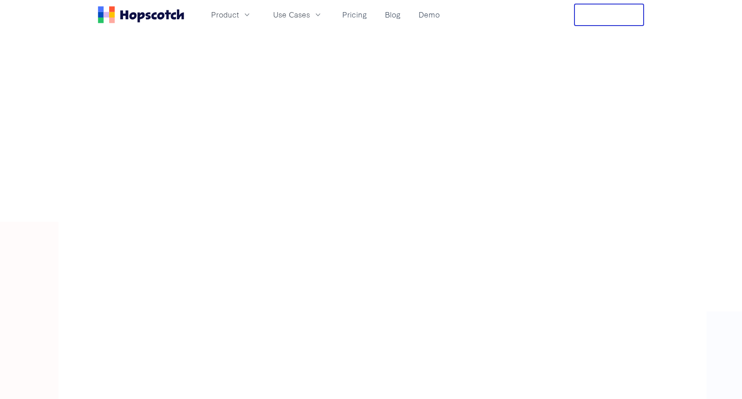 Image resolution: width=742 pixels, height=399 pixels. Describe the element at coordinates (292, 14) in the screenshot. I see `span: Use Cases` at that location.